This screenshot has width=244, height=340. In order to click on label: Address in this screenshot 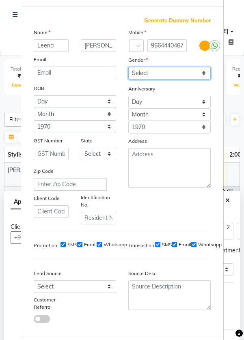, I will do `click(138, 141)`.